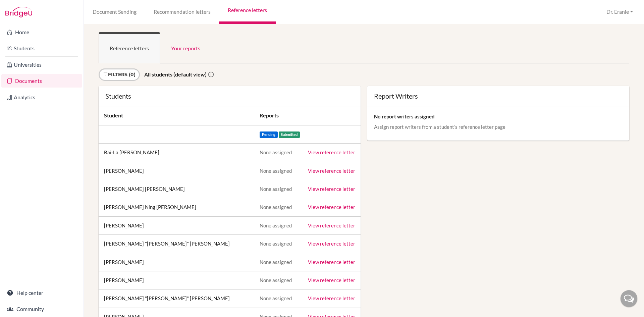 The height and width of the screenshot is (317, 644). I want to click on img: Bridge-U, so click(19, 12).